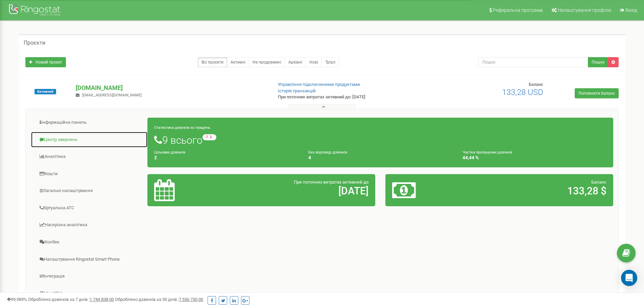 The height and width of the screenshot is (308, 644). I want to click on span: 99,989%, so click(17, 299).